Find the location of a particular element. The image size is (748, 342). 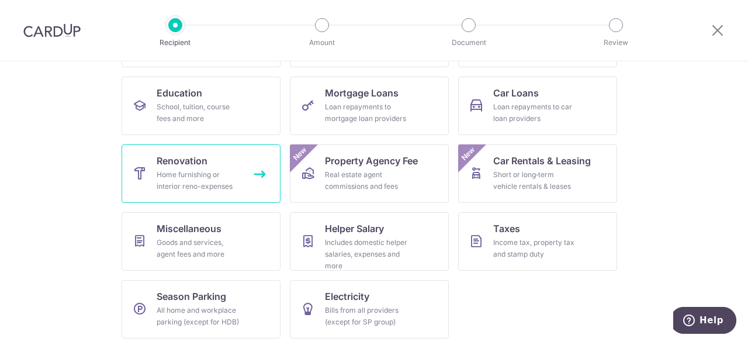

a: TaxesIncome tax, property tax and stamp duty is located at coordinates (537, 241).